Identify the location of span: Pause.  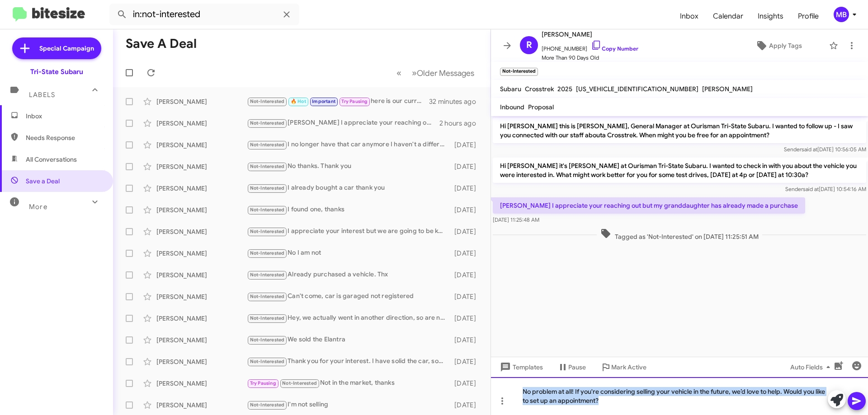
(577, 368).